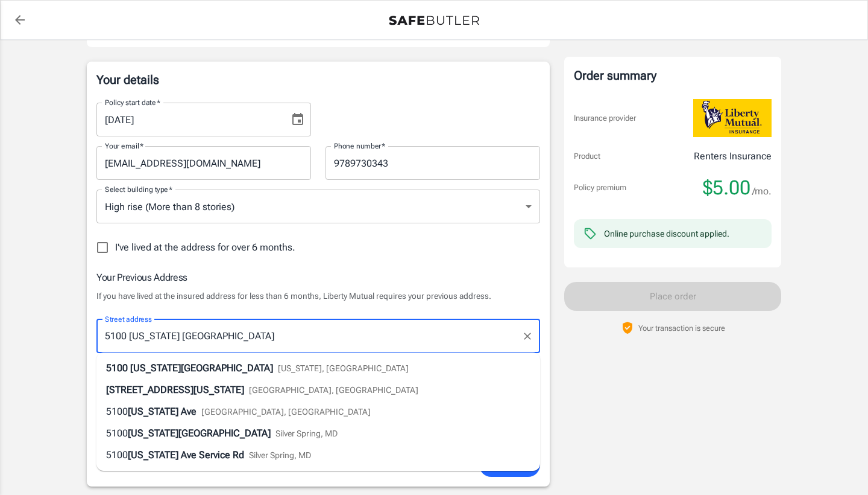  I want to click on label: Select building type, so click(139, 189).